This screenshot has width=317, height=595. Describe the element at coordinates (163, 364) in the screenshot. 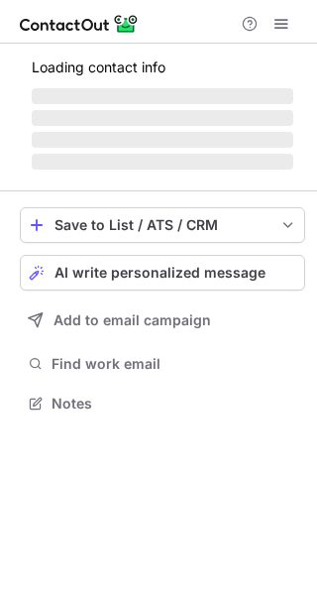

I see `button: Find work email` at that location.